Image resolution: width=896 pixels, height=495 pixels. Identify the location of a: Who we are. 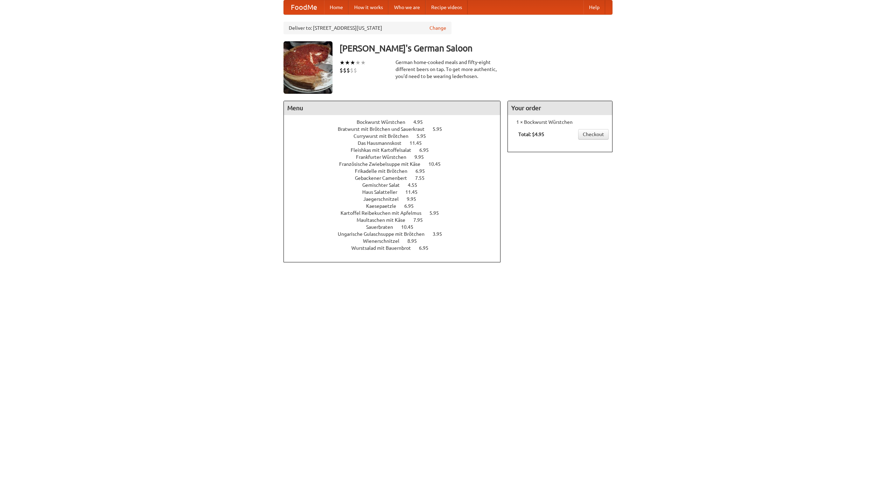
(407, 7).